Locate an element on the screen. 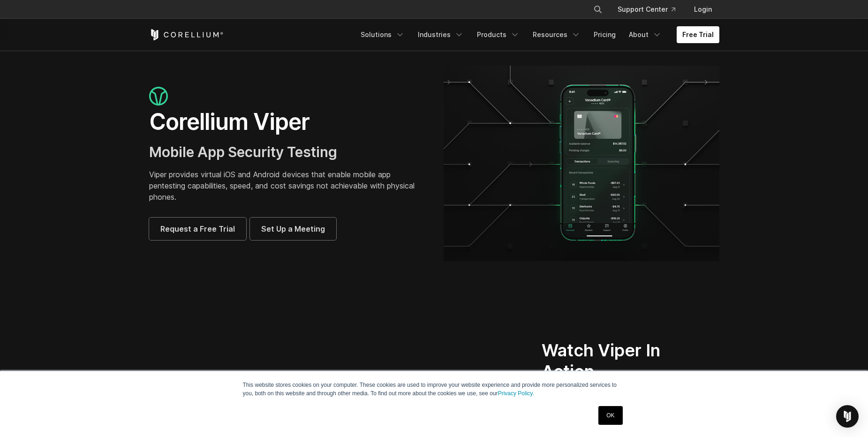 This screenshot has height=437, width=868. div: Open Intercom Messenger is located at coordinates (848, 416).